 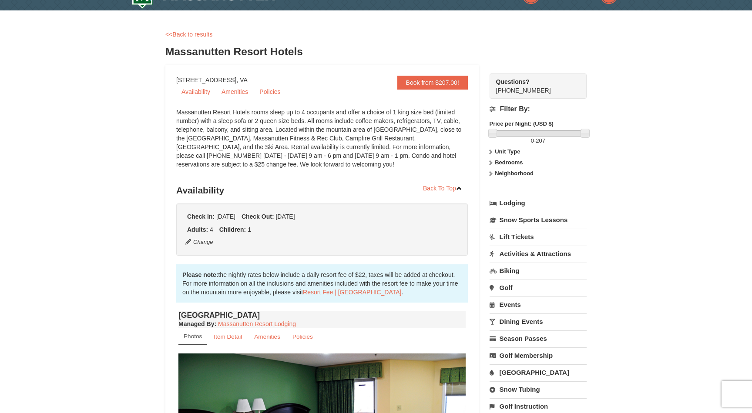 I want to click on h3: Massanutten Resort Hotels, so click(x=376, y=52).